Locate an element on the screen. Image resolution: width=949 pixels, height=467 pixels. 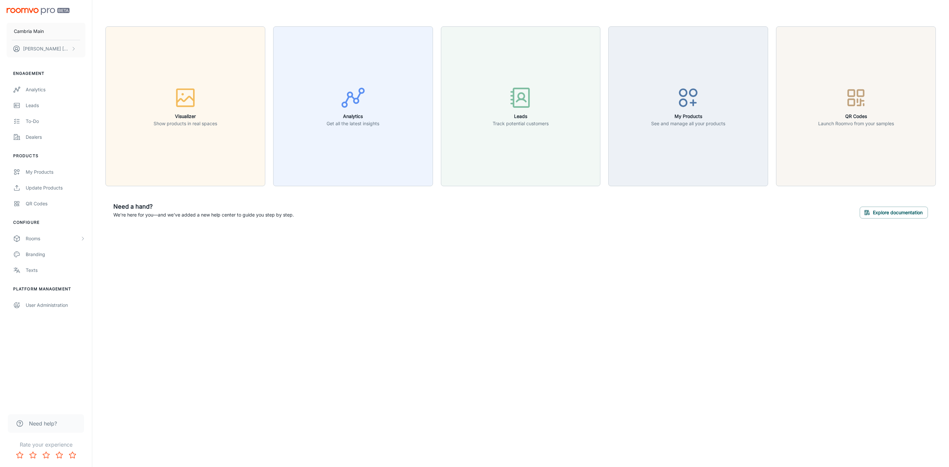
h6: Visualizer is located at coordinates (185, 116).